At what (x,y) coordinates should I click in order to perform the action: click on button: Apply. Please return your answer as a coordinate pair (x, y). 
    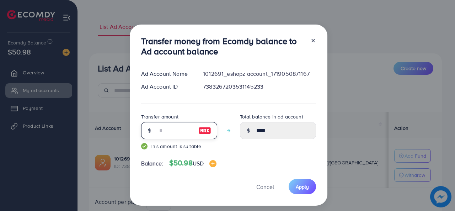
    Looking at the image, I should click on (302, 186).